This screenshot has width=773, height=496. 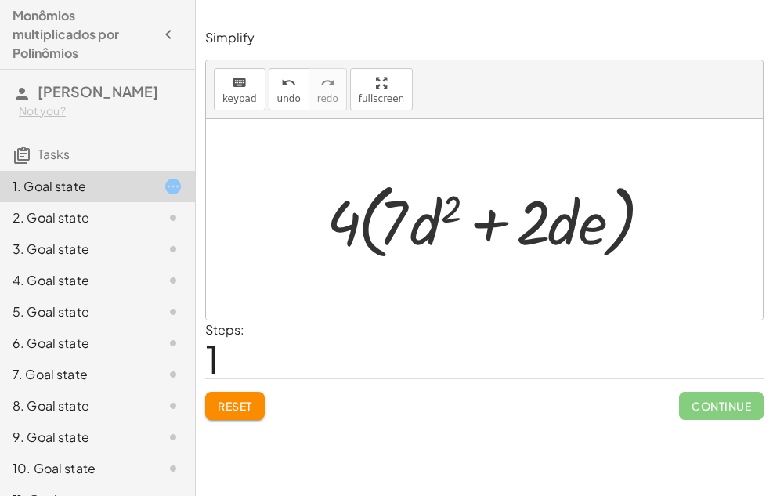 What do you see at coordinates (75, 374) in the screenshot?
I see `div: 7. Goal state` at bounding box center [75, 374].